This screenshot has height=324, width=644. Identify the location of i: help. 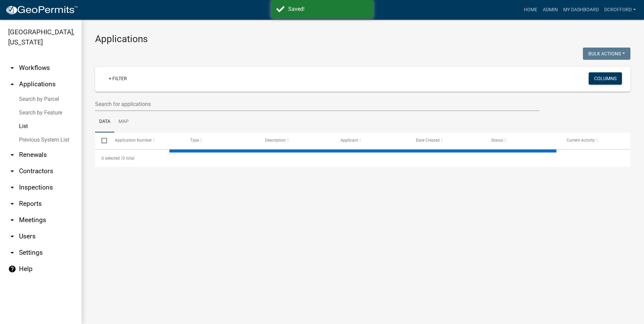
(12, 269).